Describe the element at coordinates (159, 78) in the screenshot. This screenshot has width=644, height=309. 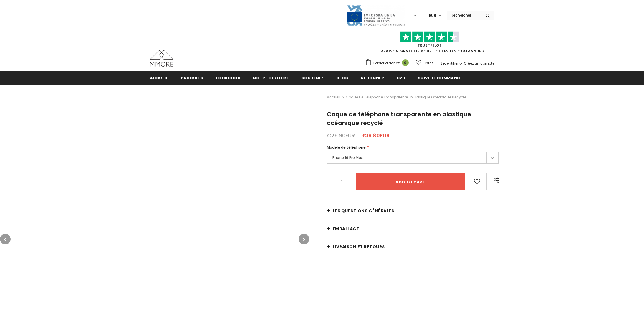
I see `span: Accueil` at that location.